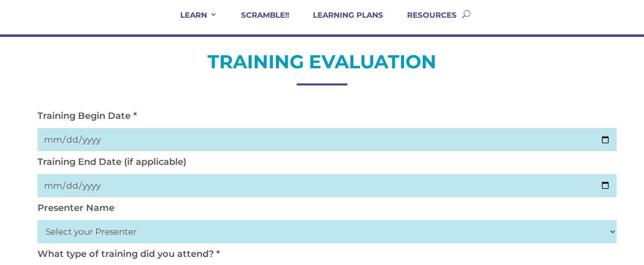  Describe the element at coordinates (259, 22) in the screenshot. I see `a: SCRAMBLE!!` at that location.